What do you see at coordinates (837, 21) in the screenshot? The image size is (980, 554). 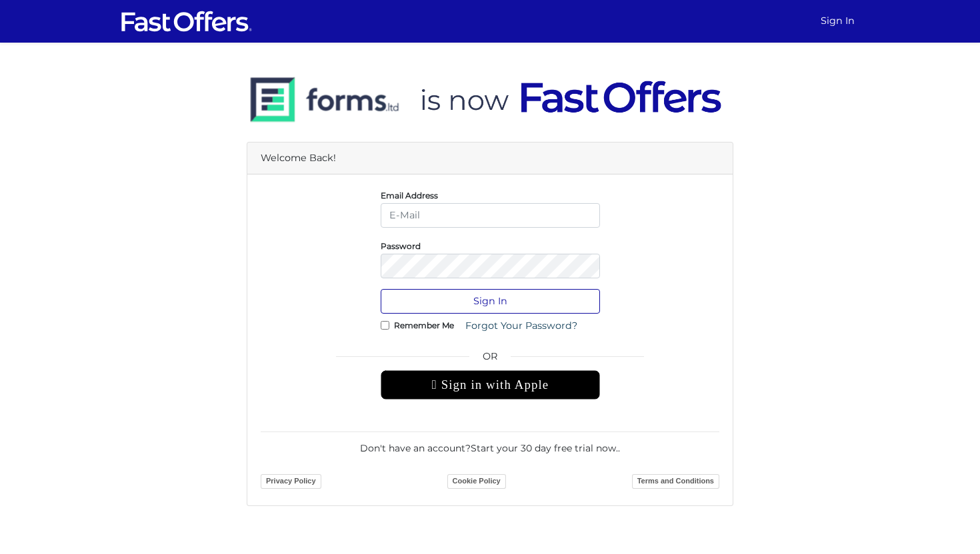 I see `a: Sign In` at bounding box center [837, 21].